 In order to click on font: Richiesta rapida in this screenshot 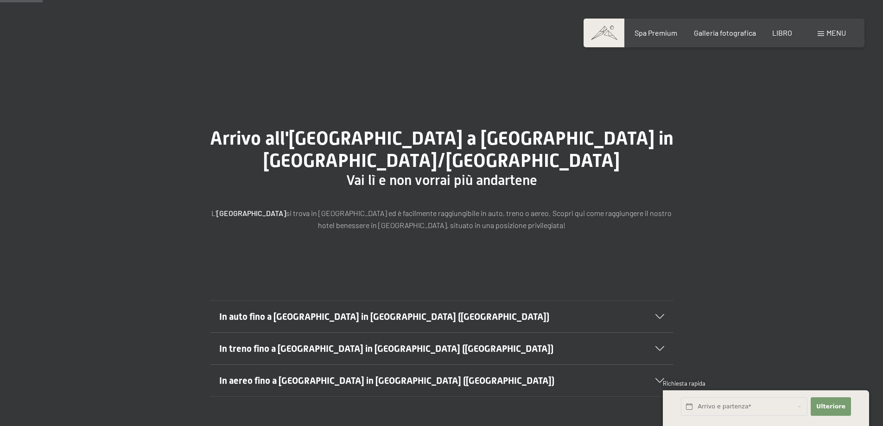, I will do `click(684, 383)`.